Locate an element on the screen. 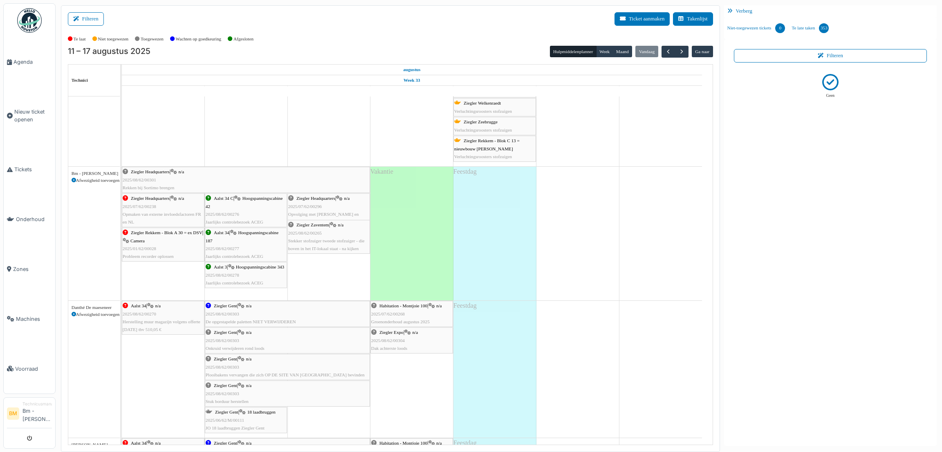 This screenshot has width=942, height=452. span: Onkruid verwijderen rond loods is located at coordinates (235, 348).